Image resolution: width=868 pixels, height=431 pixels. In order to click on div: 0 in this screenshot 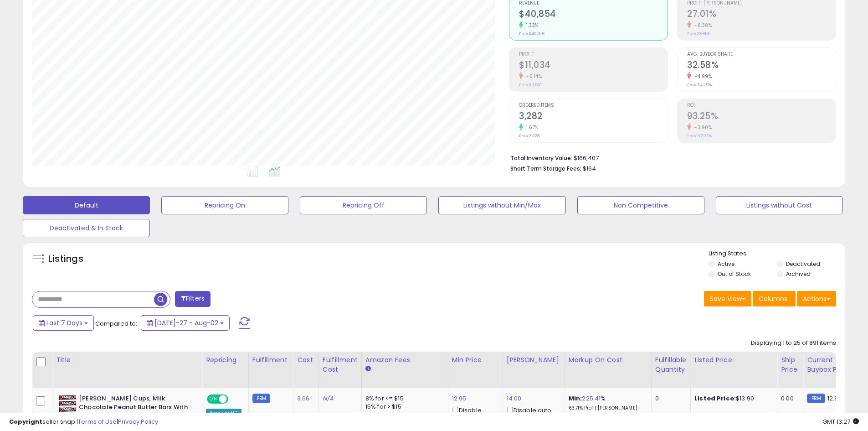, I will do `click(670, 398)`.